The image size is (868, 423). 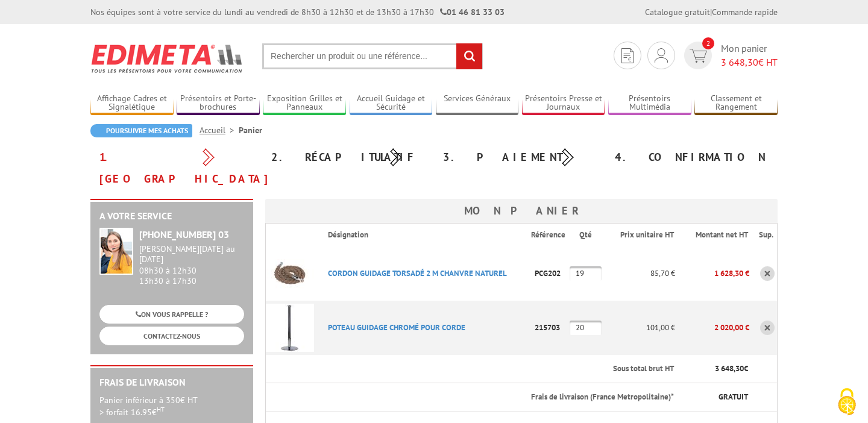 I want to click on h2: Frais de Livraison, so click(x=172, y=383).